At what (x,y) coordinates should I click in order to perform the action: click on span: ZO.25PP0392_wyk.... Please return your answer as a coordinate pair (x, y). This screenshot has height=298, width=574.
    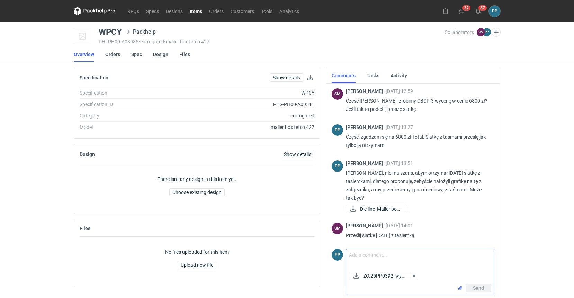
    Looking at the image, I should click on (384, 276).